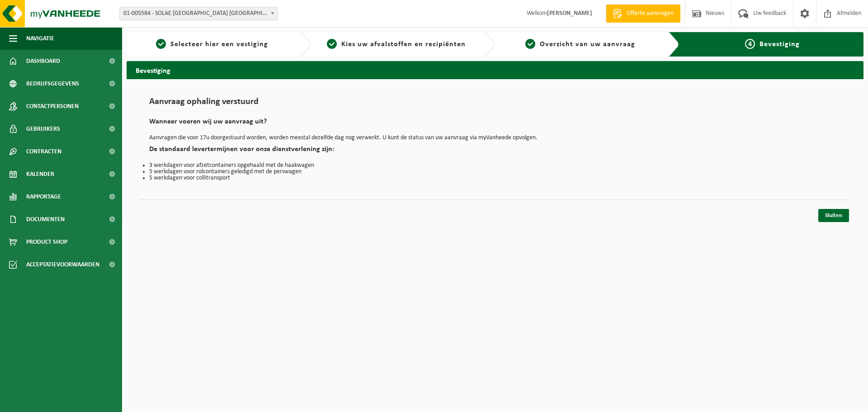 Image resolution: width=868 pixels, height=412 pixels. I want to click on span: 1, so click(161, 44).